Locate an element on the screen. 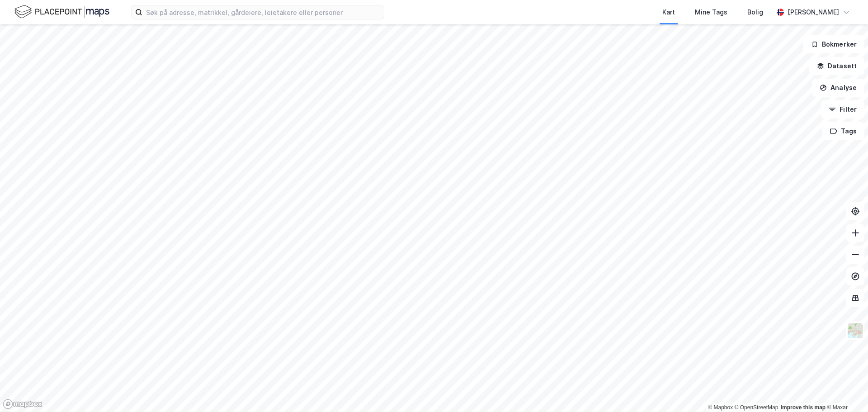 The width and height of the screenshot is (868, 412). a: Mapbox homepage is located at coordinates (23, 404).